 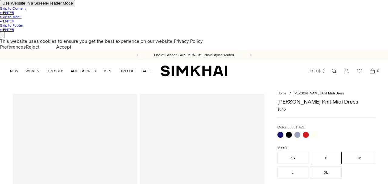 I want to click on label: Color:, so click(x=291, y=127).